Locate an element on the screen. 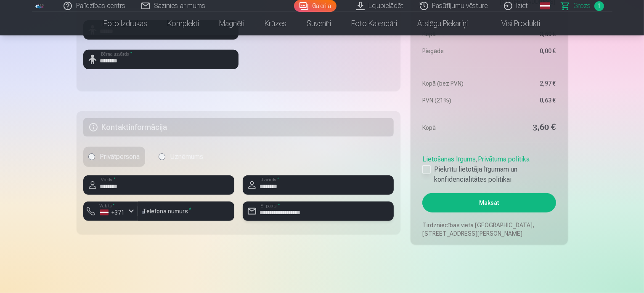 This screenshot has height=293, width=644. a: Krūzes is located at coordinates (276, 23).